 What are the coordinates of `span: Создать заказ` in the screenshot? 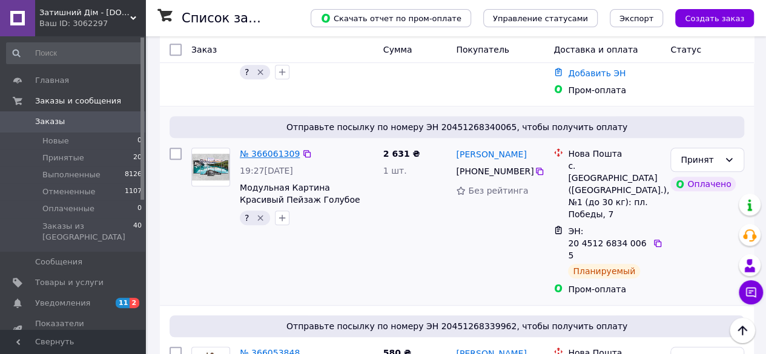 It's located at (714, 18).